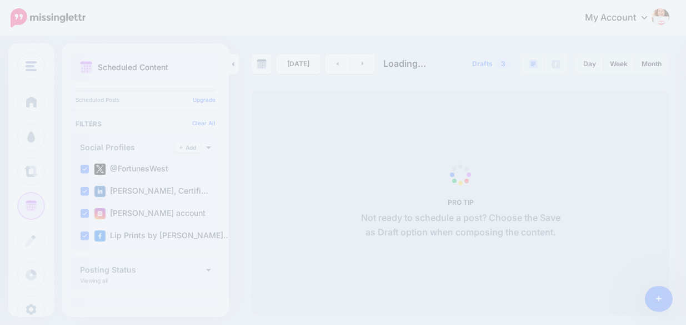 This screenshot has width=686, height=325. I want to click on img: facebook-square.png, so click(100, 236).